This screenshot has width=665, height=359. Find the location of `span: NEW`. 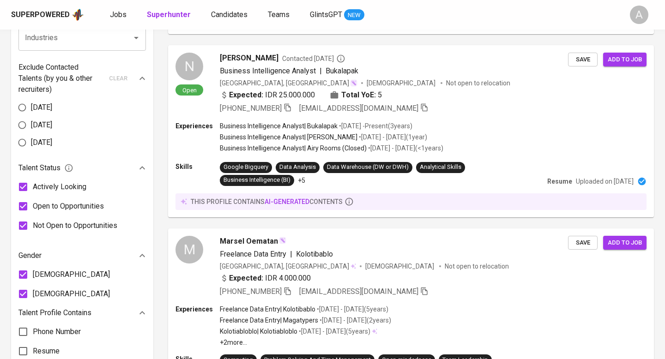

span: NEW is located at coordinates (354, 15).